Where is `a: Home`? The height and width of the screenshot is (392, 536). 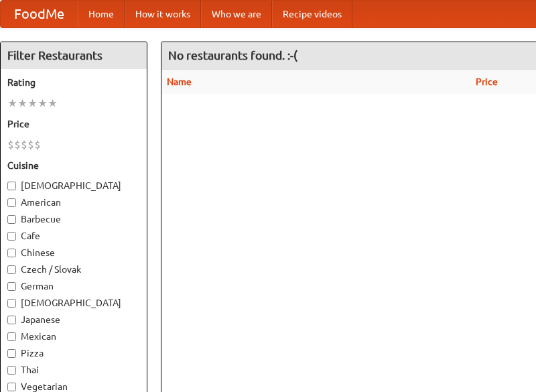 a: Home is located at coordinates (101, 14).